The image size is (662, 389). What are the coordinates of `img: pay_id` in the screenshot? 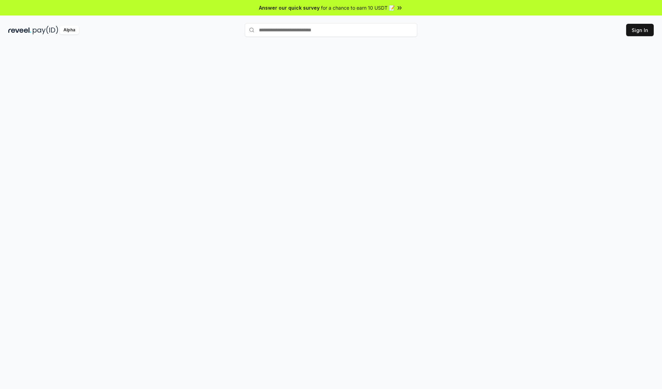 It's located at (45, 30).